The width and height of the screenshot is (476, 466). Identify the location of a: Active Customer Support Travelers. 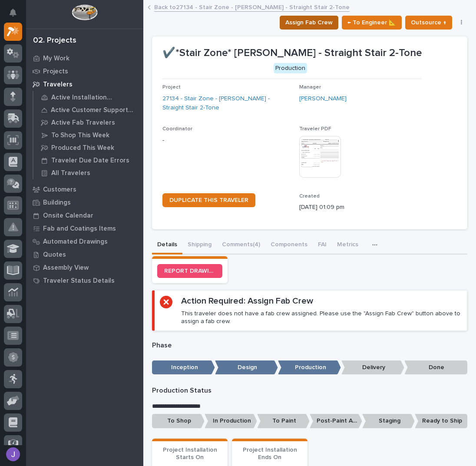
(88, 110).